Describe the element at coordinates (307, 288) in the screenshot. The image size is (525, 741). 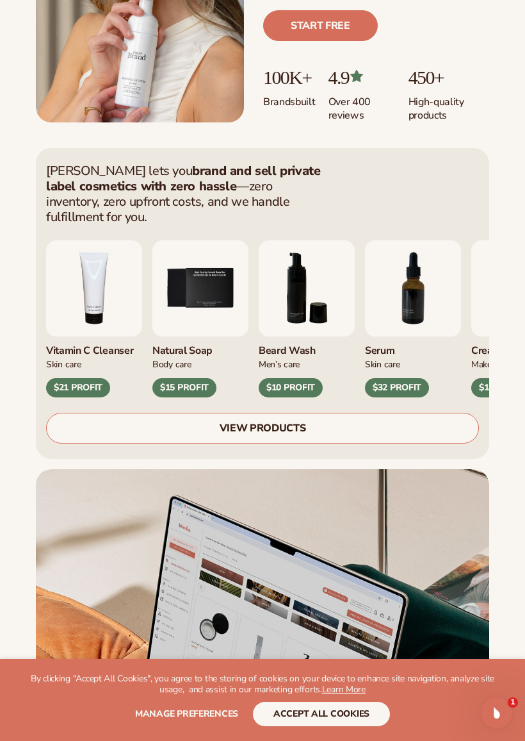
I see `img: Foaming beard wash.` at that location.